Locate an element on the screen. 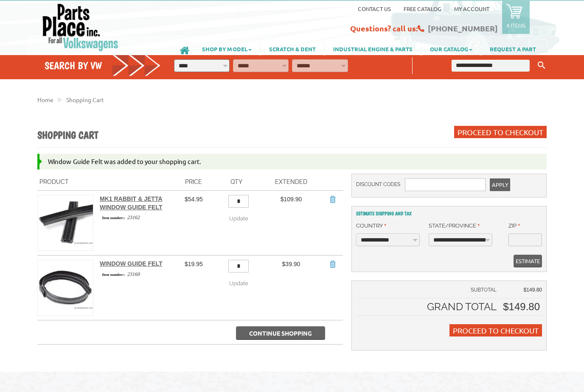  a: INDUSTRIAL ENGINE & PARTS is located at coordinates (373, 49).